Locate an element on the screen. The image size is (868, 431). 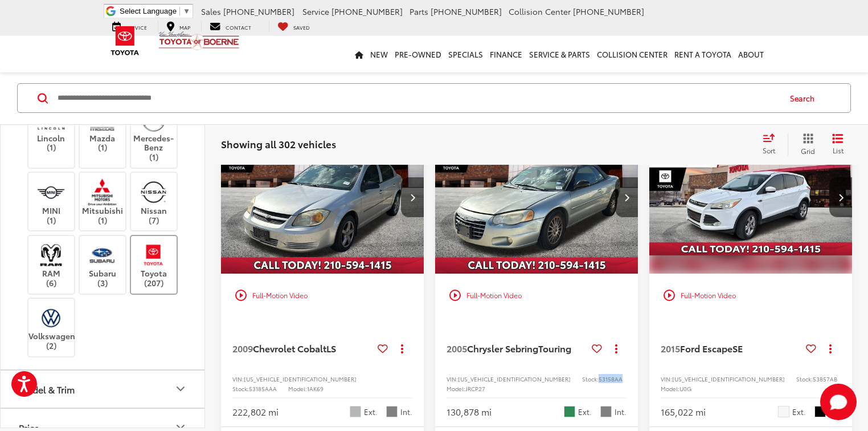
a: 2015 Ford Escape SE2015 Ford Escape SE2015 Ford Escape SE2015 Ford Escape SE is located at coordinates (751, 197).